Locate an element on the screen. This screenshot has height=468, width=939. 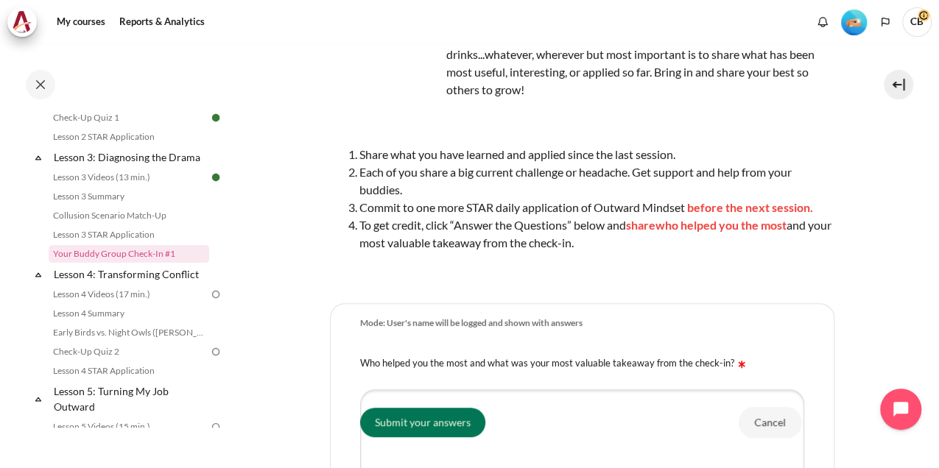
a: Lesson 4 Summary is located at coordinates (129, 314).